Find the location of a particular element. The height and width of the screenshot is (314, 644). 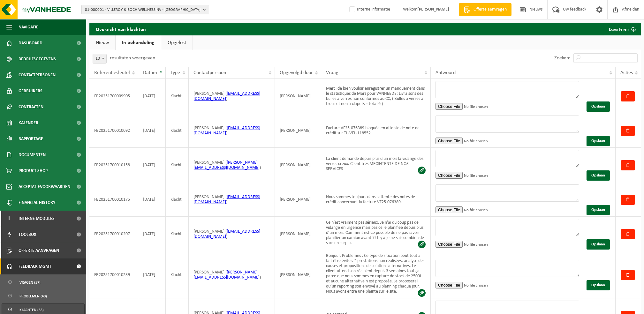

span: Vragen (57) is located at coordinates (30, 283).